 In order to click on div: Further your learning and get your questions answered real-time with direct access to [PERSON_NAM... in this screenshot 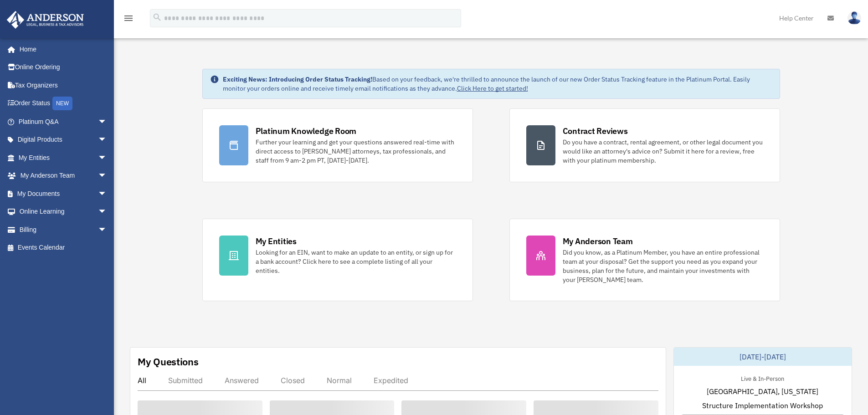, I will do `click(356, 151)`.